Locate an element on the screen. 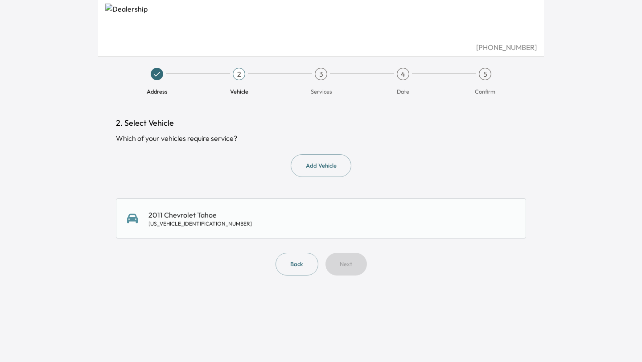  div: 2 is located at coordinates (239, 74).